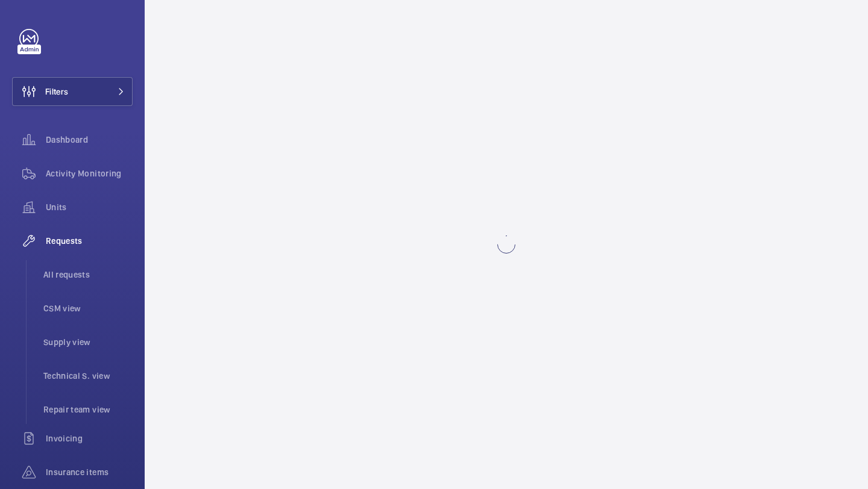 This screenshot has height=489, width=868. Describe the element at coordinates (89, 140) in the screenshot. I see `span: Dashboard` at that location.